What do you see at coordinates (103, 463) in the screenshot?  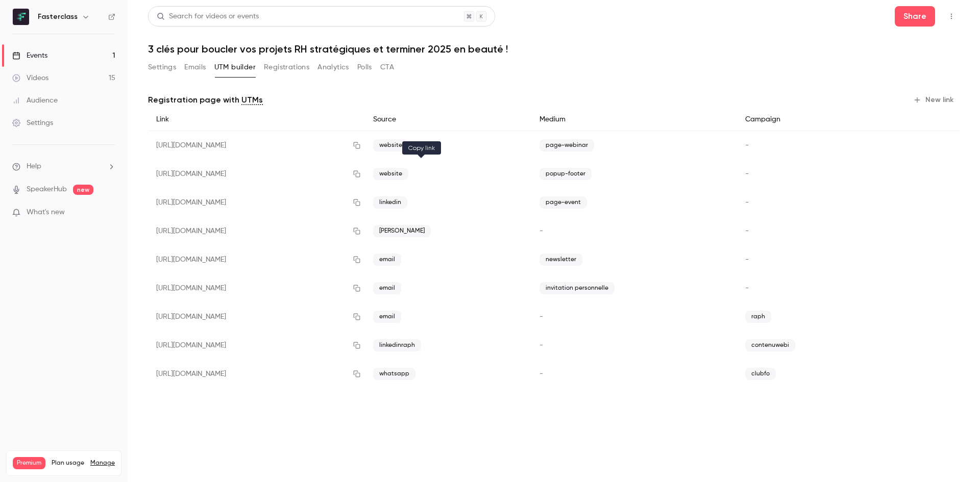 I see `a: Manage` at bounding box center [103, 463].